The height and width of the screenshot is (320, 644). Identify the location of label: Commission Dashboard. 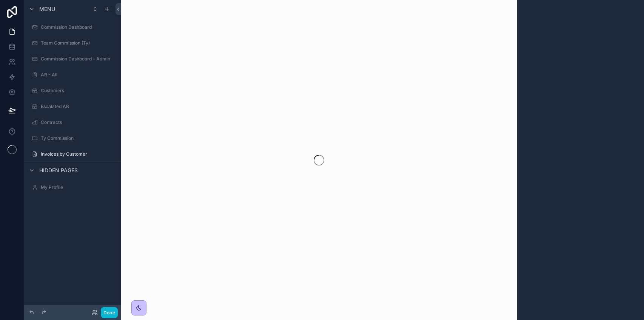
(78, 27).